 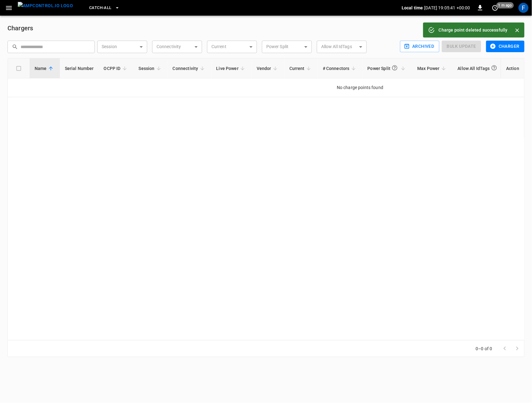 I want to click on p: Local time, so click(x=413, y=8).